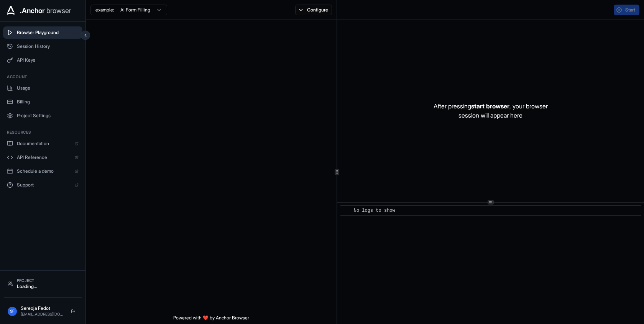  What do you see at coordinates (12, 311) in the screenshot?
I see `span: SF` at bounding box center [12, 311].